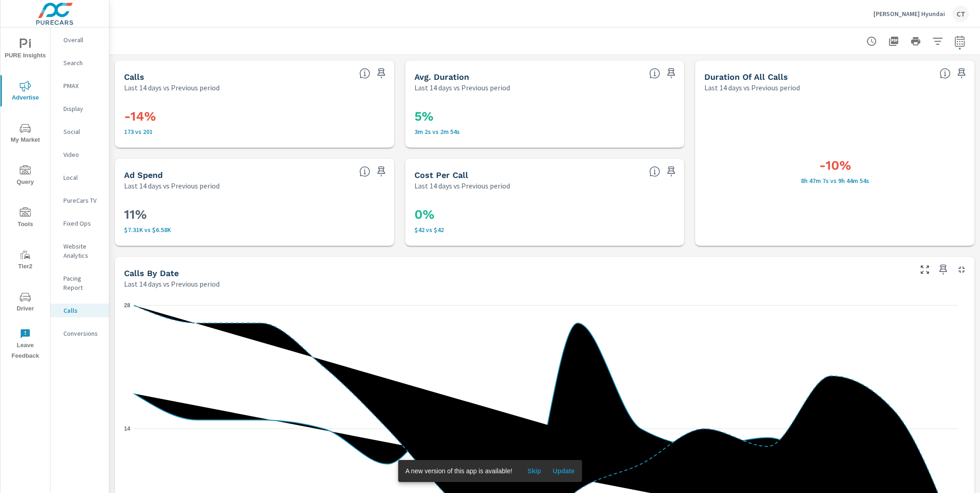 This screenshot has height=493, width=980. Describe the element at coordinates (79, 177) in the screenshot. I see `div: Local` at that location.